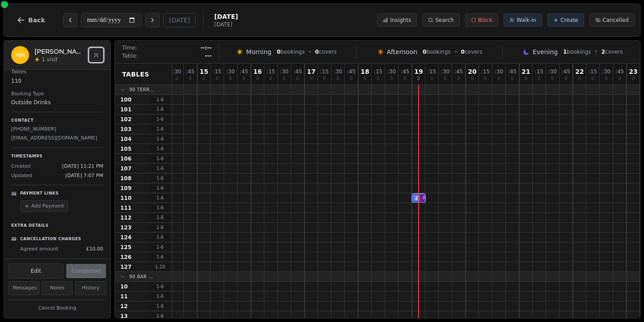  What do you see at coordinates (153, 20) in the screenshot?
I see `button: Next day` at bounding box center [153, 20].